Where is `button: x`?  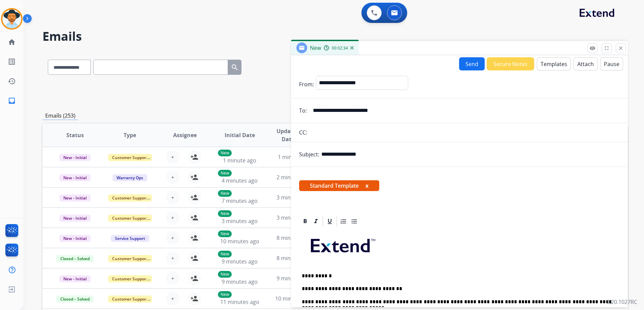
button: x is located at coordinates (367, 186).